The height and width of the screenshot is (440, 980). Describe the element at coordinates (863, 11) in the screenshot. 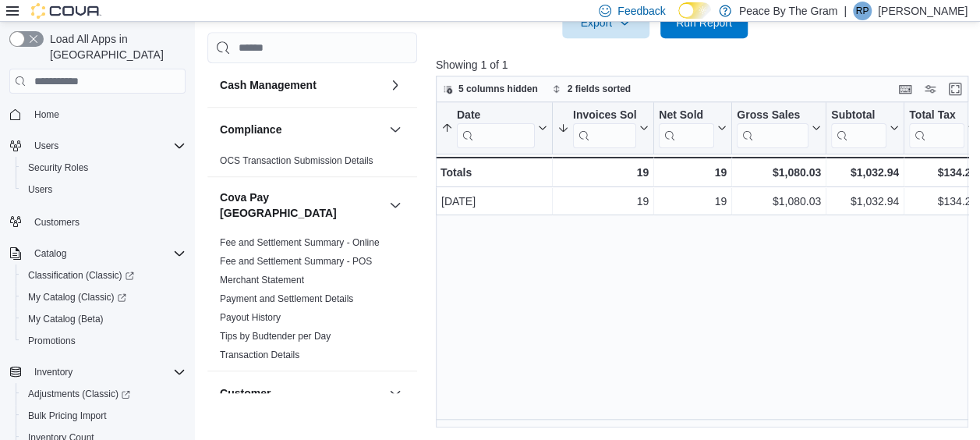

I see `span: RP` at that location.